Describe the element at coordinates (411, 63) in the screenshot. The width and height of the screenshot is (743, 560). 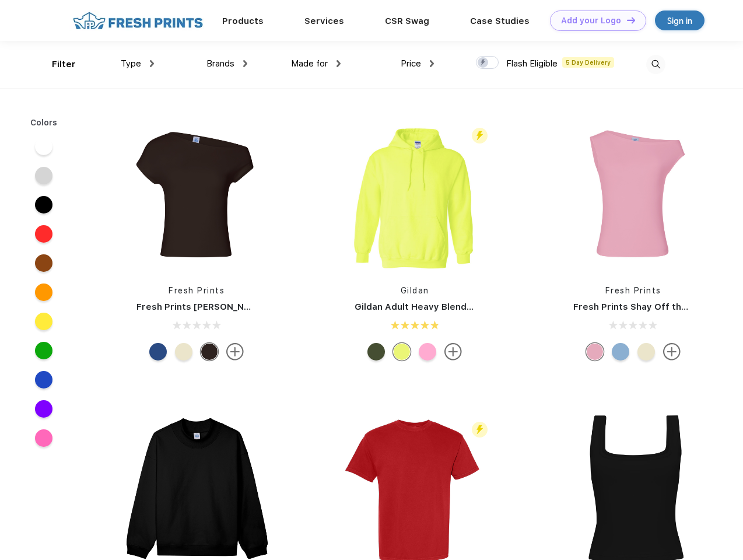
I see `span: Price` at that location.